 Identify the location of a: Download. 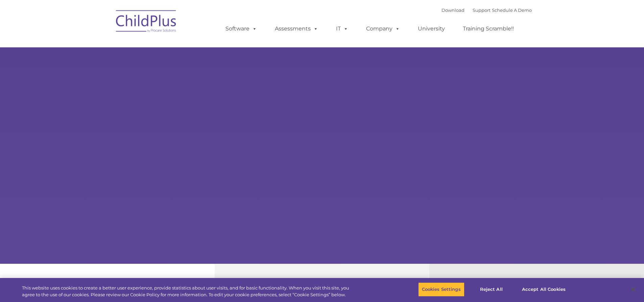
(453, 10).